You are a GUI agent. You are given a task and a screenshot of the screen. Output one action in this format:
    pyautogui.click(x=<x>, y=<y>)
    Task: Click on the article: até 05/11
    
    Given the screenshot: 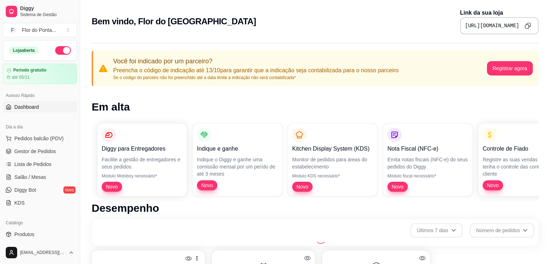 What is the action you would take?
    pyautogui.click(x=21, y=77)
    